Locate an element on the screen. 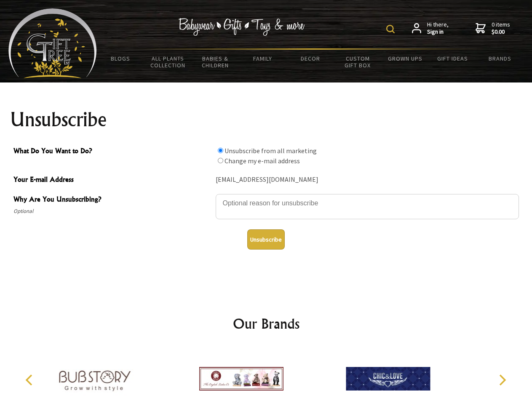  span: Why Are You Unsubscribing? is located at coordinates (112, 200).